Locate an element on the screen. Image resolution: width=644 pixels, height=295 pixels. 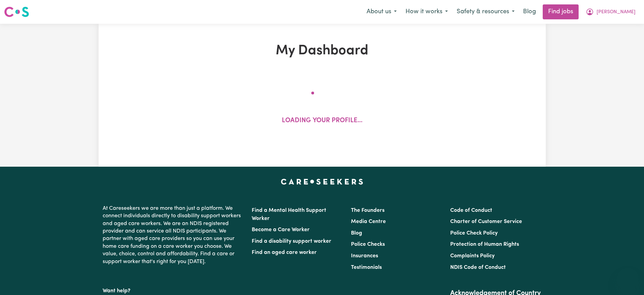
h1: My Dashboard is located at coordinates (322, 51).